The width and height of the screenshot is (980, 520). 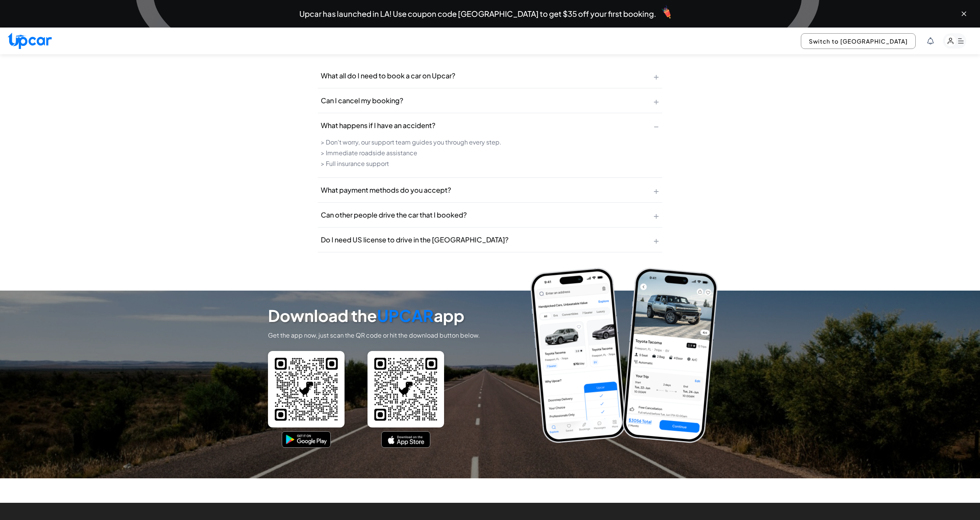 I want to click on button: Download on Google Play, so click(x=306, y=440).